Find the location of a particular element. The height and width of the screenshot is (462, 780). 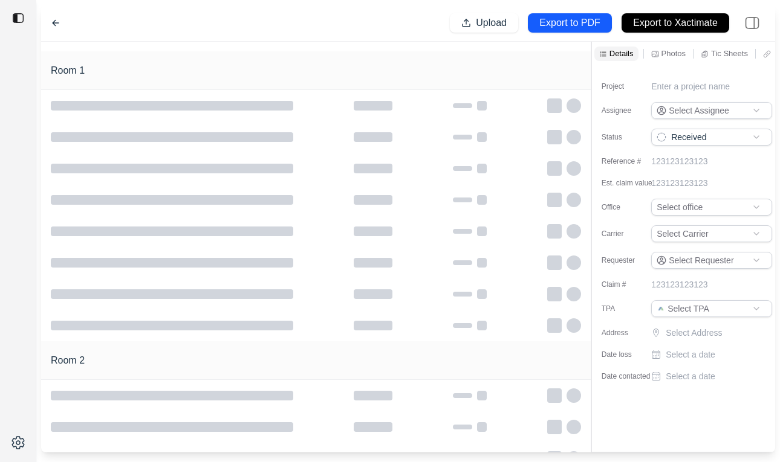

button: Upload is located at coordinates (484, 23).